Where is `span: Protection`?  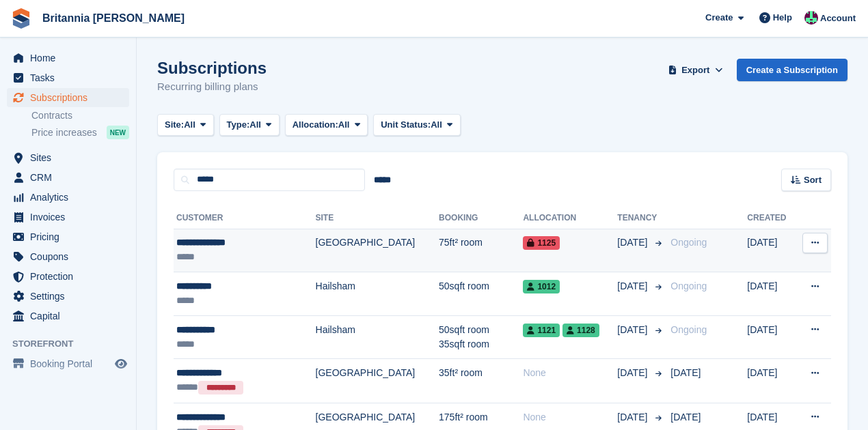
span: Protection is located at coordinates (71, 277).